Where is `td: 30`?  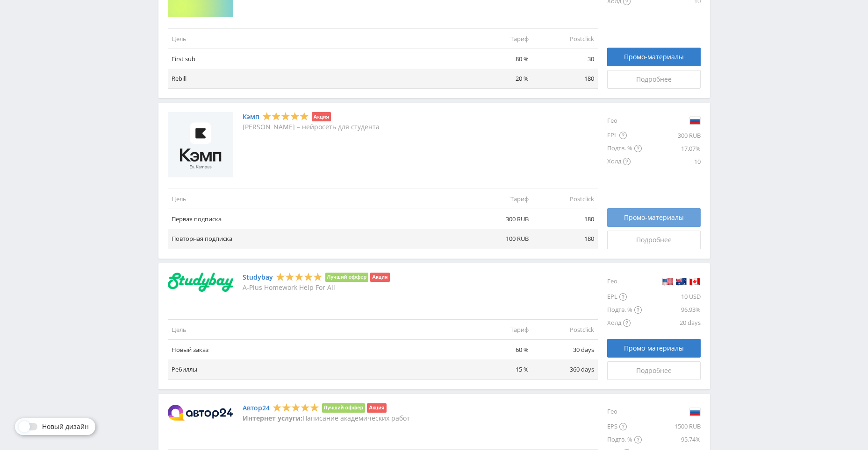
td: 30 is located at coordinates (565, 59).